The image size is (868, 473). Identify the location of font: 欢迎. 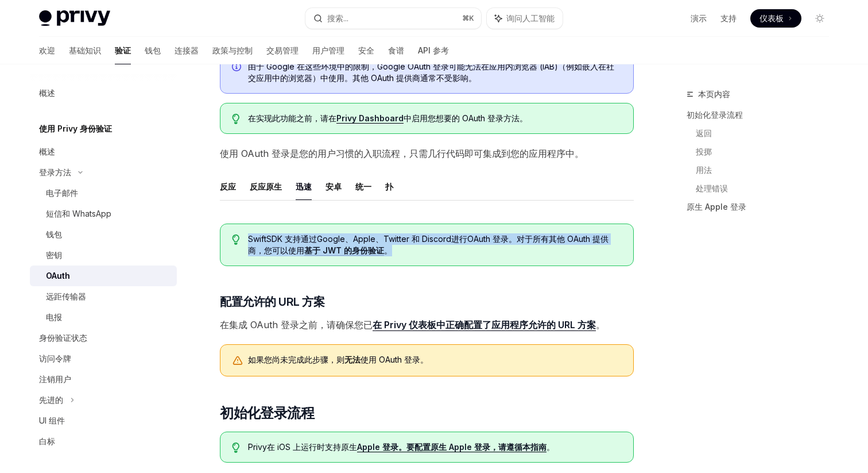
(47, 50).